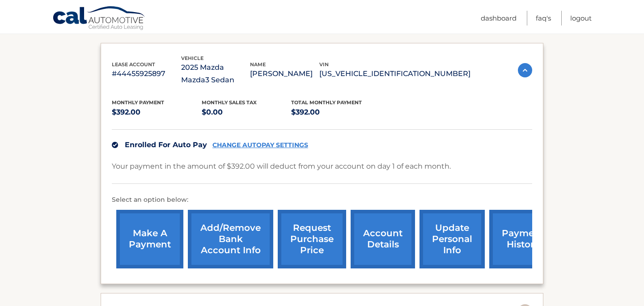 This screenshot has width=644, height=306. What do you see at coordinates (324, 64) in the screenshot?
I see `span: vin` at bounding box center [324, 64].